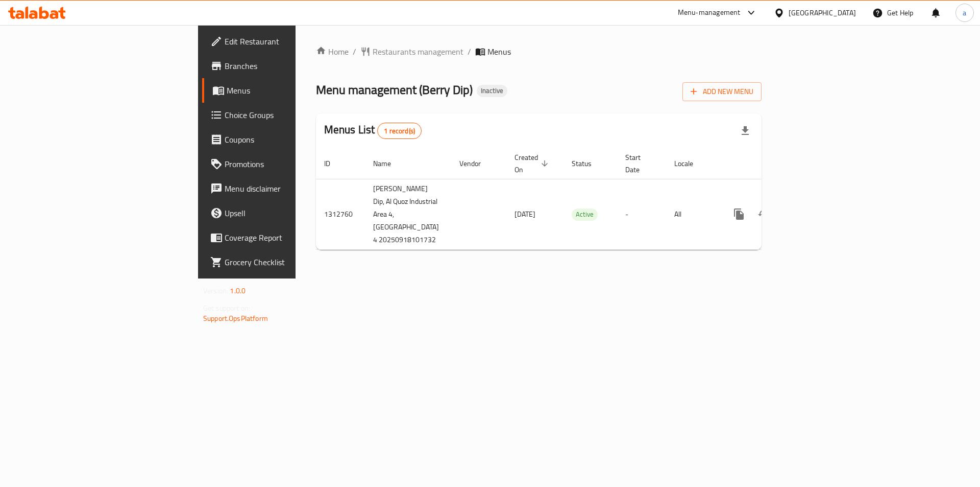 The width and height of the screenshot is (980, 487). I want to click on a: Grocery Checklist, so click(281, 263).